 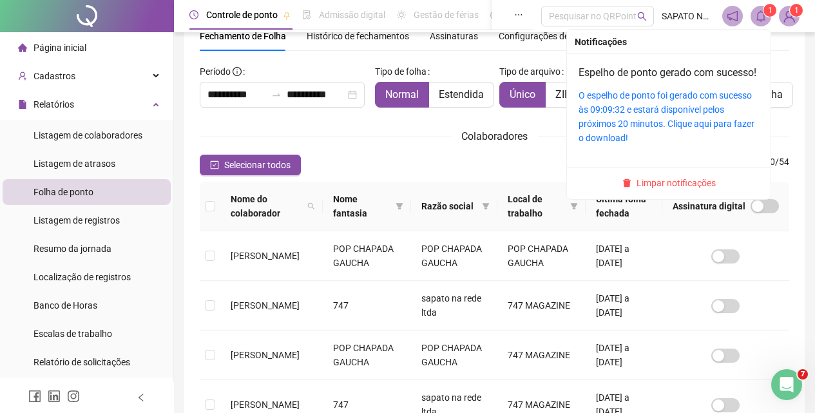 I want to click on span: Banco de Horas, so click(x=65, y=305).